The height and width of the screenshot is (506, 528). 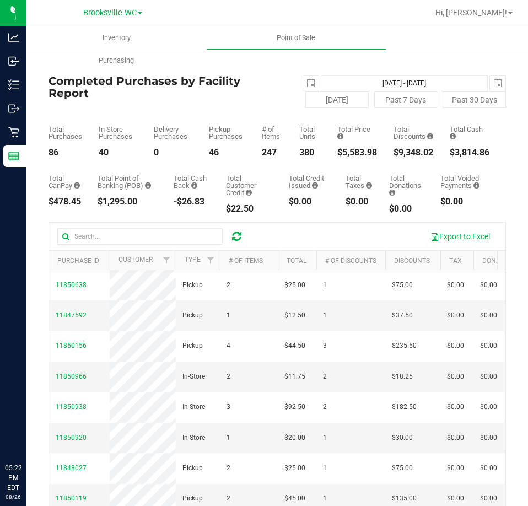 I want to click on div: $5,583.98, so click(x=357, y=153).